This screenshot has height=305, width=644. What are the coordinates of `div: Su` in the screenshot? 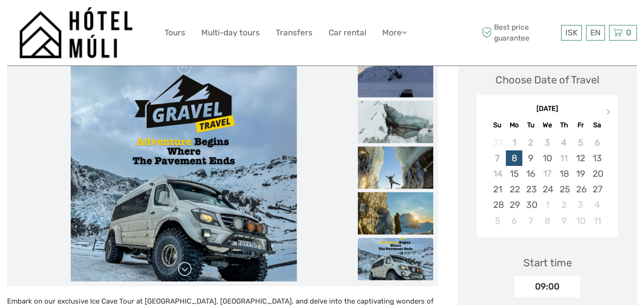 It's located at (497, 125).